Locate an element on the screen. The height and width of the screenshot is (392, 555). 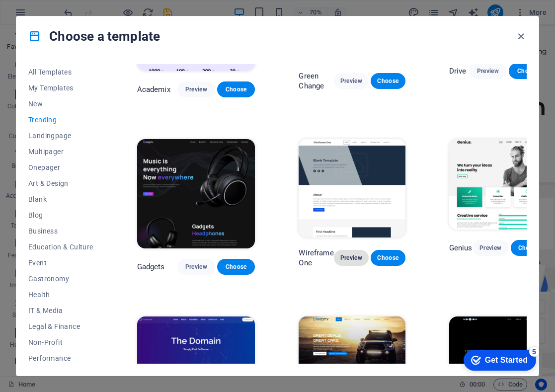
p: Green Change is located at coordinates (316, 81).